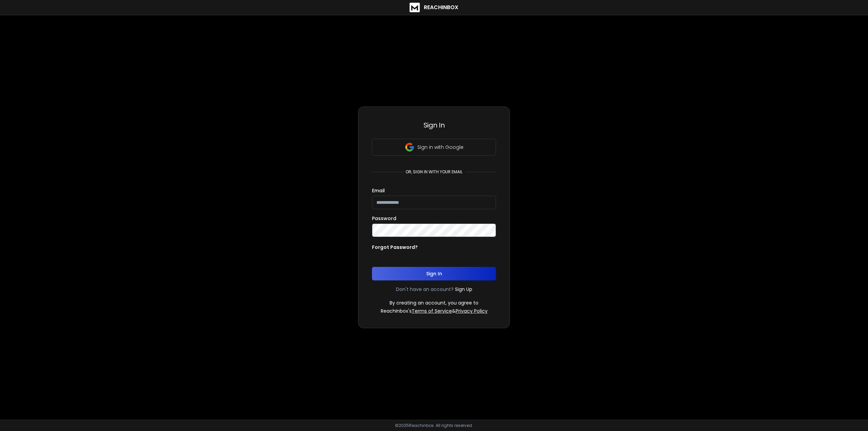 The height and width of the screenshot is (431, 868). I want to click on p: Forgot Password?, so click(394, 247).